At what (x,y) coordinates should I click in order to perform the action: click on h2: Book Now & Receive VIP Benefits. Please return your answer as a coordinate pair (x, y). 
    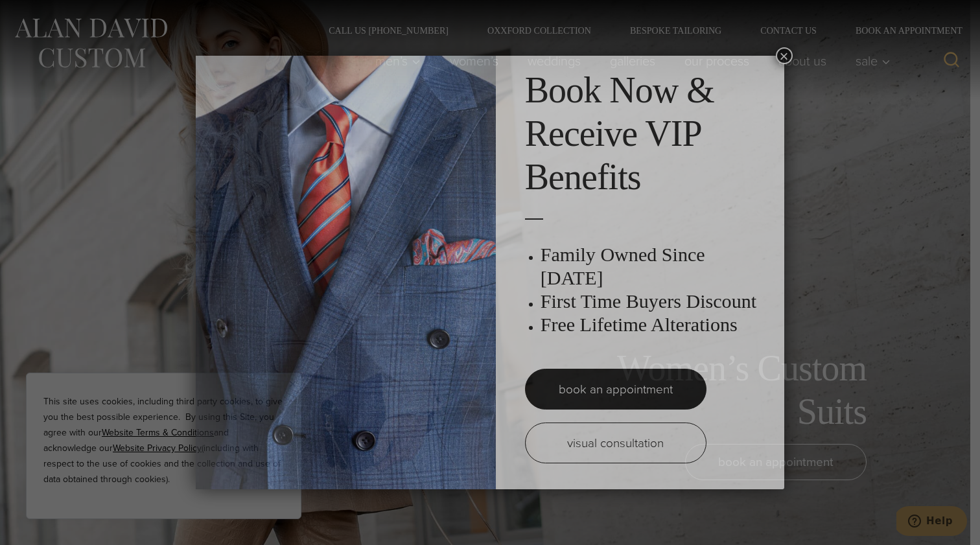
    Looking at the image, I should click on (649, 134).